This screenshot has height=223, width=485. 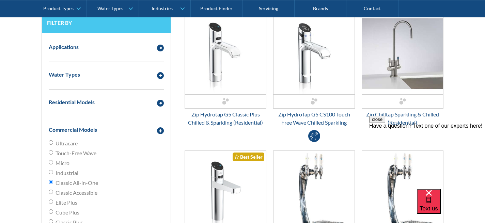 What do you see at coordinates (403, 54) in the screenshot?
I see `img: Zip Chilltap Sparkling & Chilled (Residential)` at bounding box center [403, 54].